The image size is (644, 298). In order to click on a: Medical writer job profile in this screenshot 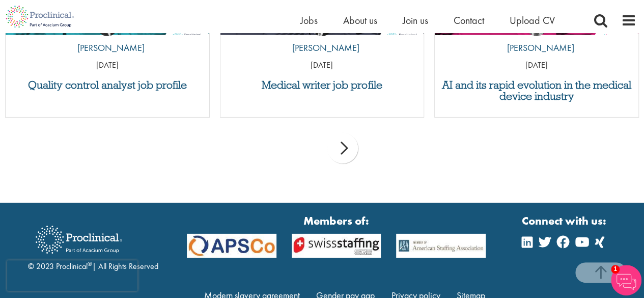, I will do `click(322, 85)`.